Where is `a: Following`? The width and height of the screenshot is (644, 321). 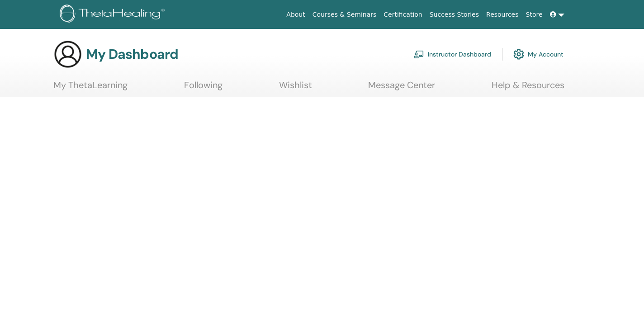
a: Following is located at coordinates (203, 88).